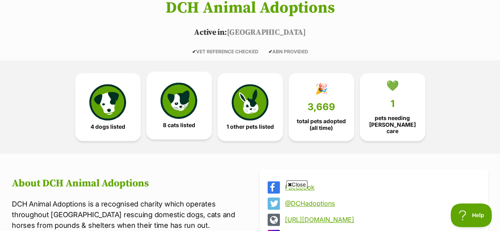 The width and height of the screenshot is (500, 231). What do you see at coordinates (225, 51) in the screenshot?
I see `span: VET REFERENCE CHECKED` at bounding box center [225, 51].